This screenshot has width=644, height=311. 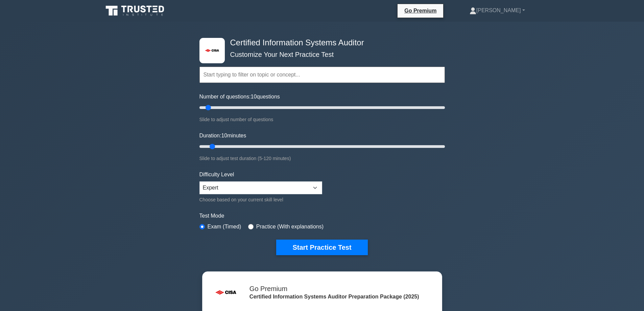 What do you see at coordinates (322, 75) in the screenshot?
I see `input: Start typing to filter on topic or concept...` at bounding box center [322, 75].